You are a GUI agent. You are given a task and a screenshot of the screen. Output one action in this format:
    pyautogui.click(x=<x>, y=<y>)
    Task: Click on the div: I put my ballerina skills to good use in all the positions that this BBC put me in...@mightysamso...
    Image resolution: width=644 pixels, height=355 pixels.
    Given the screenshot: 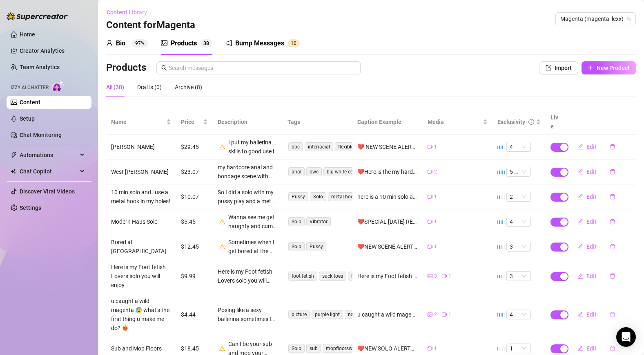 What is the action you would take?
    pyautogui.click(x=253, y=147)
    